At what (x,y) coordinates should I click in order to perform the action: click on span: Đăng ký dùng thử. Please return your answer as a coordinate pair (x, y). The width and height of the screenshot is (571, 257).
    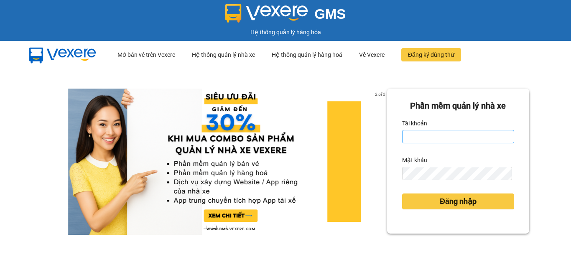
    Looking at the image, I should click on (431, 55).